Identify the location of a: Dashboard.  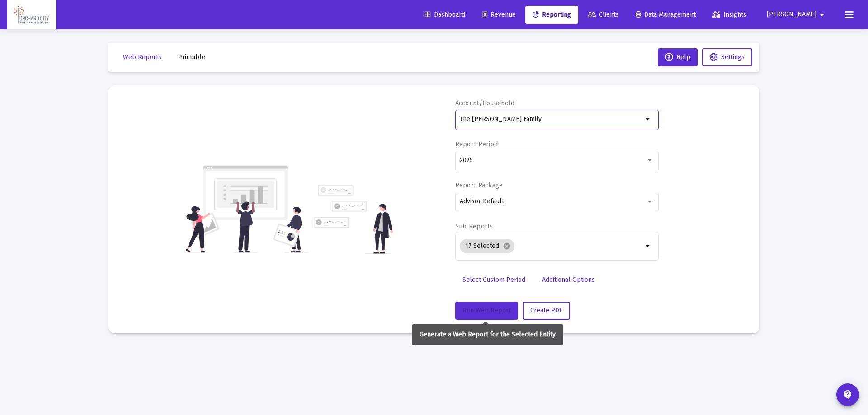
(445, 15).